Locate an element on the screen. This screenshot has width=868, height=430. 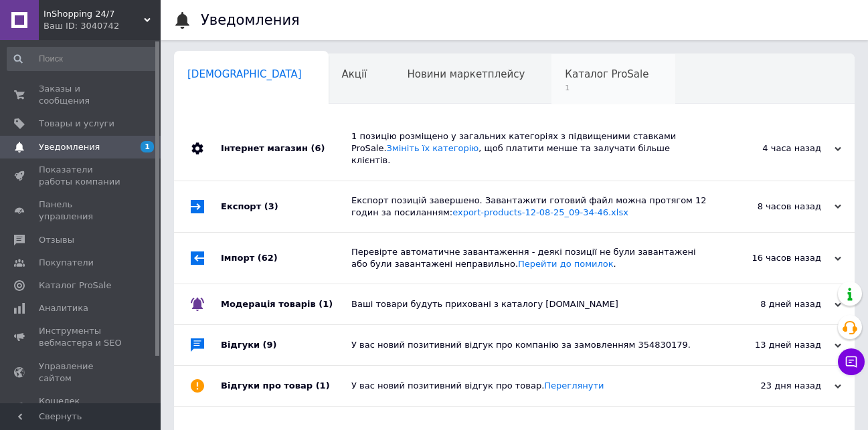
a: Перейти до помилок is located at coordinates (566, 263).